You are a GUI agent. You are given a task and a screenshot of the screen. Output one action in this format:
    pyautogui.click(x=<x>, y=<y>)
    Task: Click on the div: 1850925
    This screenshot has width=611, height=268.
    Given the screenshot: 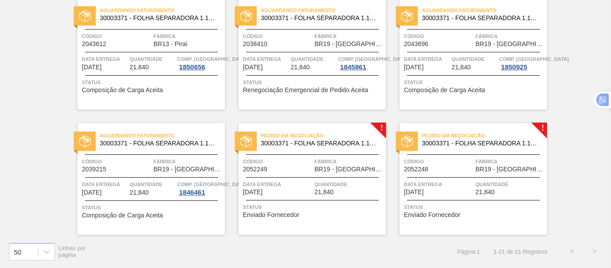 What is the action you would take?
    pyautogui.click(x=514, y=67)
    